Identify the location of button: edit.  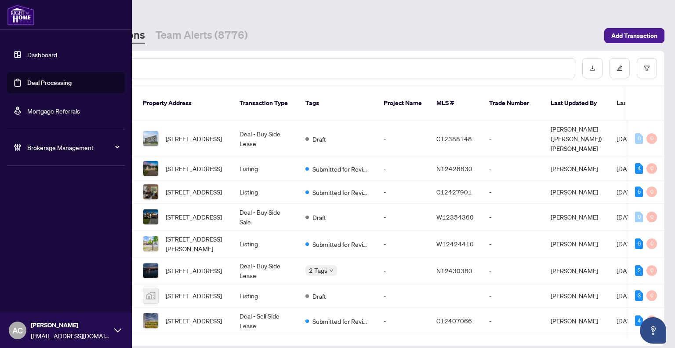
(620, 68).